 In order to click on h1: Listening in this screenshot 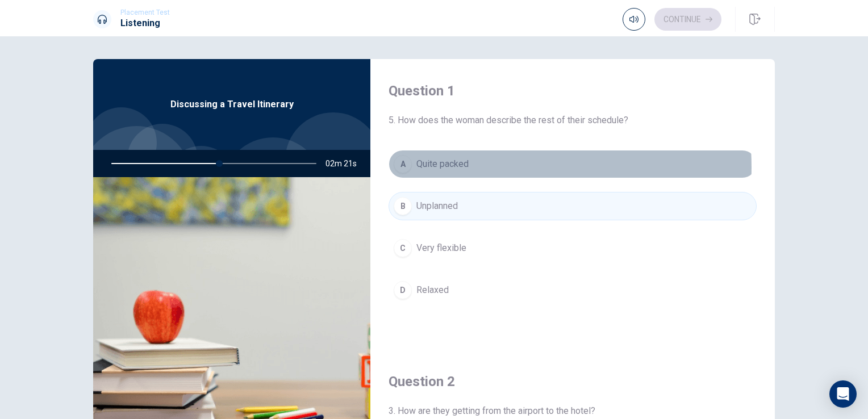, I will do `click(145, 23)`.